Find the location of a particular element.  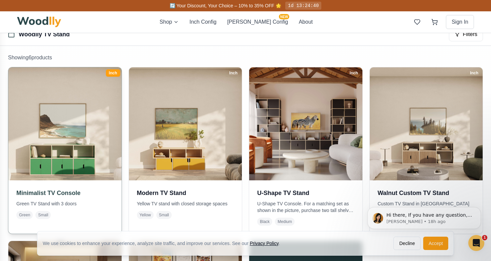

h3: Walnut Custom TV Stand is located at coordinates (426, 193).